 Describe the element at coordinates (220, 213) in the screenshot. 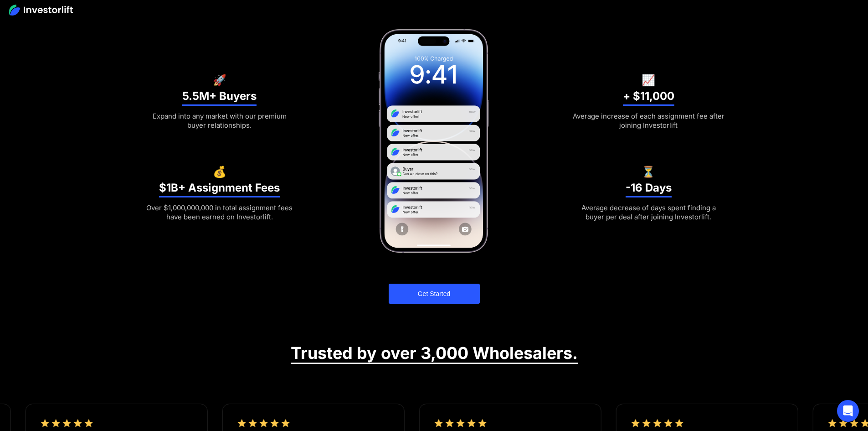

I see `div: Over $1,000,000,000 in total assignment fees have been earned on Investorlift.` at that location.